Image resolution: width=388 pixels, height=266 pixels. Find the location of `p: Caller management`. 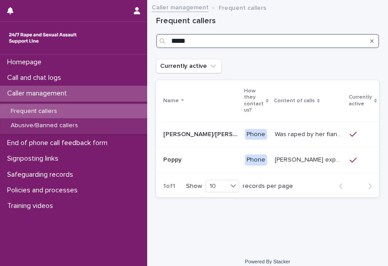

p: Caller management is located at coordinates (39, 93).